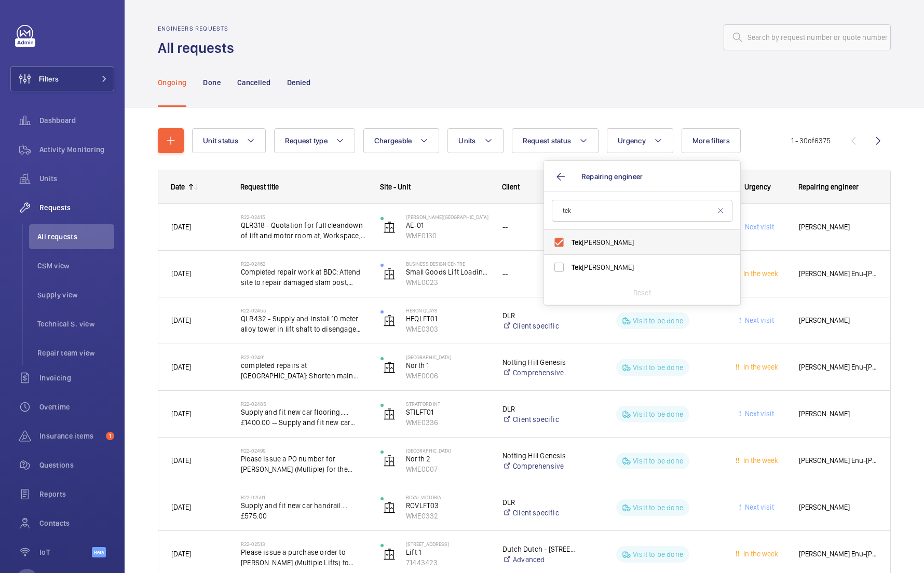  Describe the element at coordinates (447, 506) in the screenshot. I see `p: ROVLFT03` at that location.